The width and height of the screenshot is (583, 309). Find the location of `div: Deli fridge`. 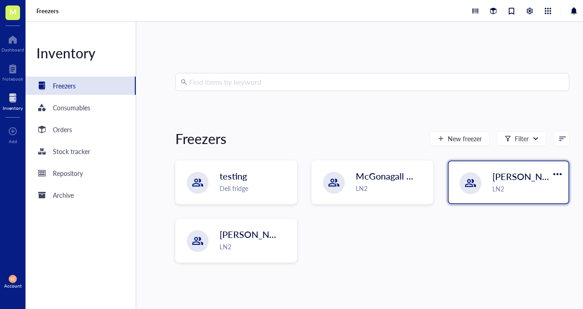

div: Deli fridge is located at coordinates (255, 188).